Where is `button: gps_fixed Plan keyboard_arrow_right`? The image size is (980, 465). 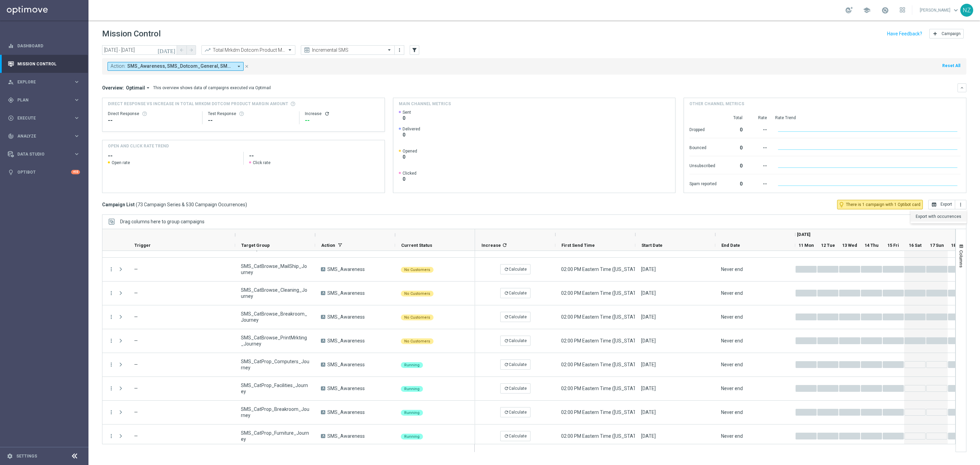 button: gps_fixed Plan keyboard_arrow_right is located at coordinates (44, 100).